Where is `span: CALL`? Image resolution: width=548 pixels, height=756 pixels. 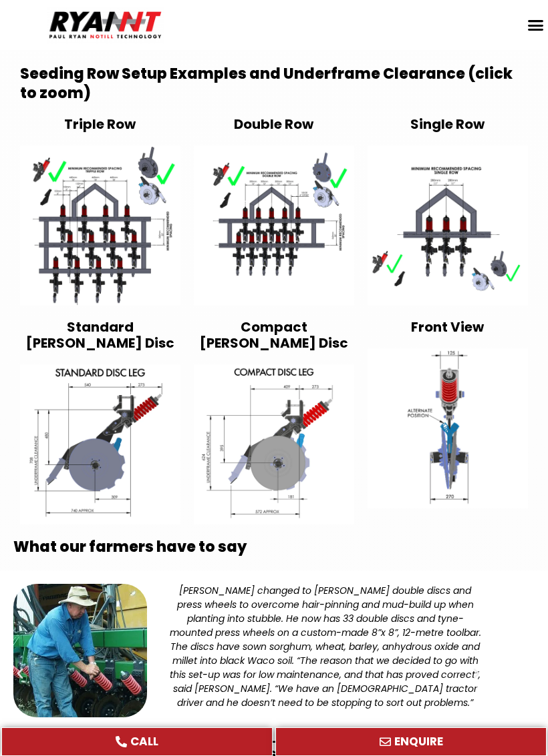
span: CALL is located at coordinates (144, 742).